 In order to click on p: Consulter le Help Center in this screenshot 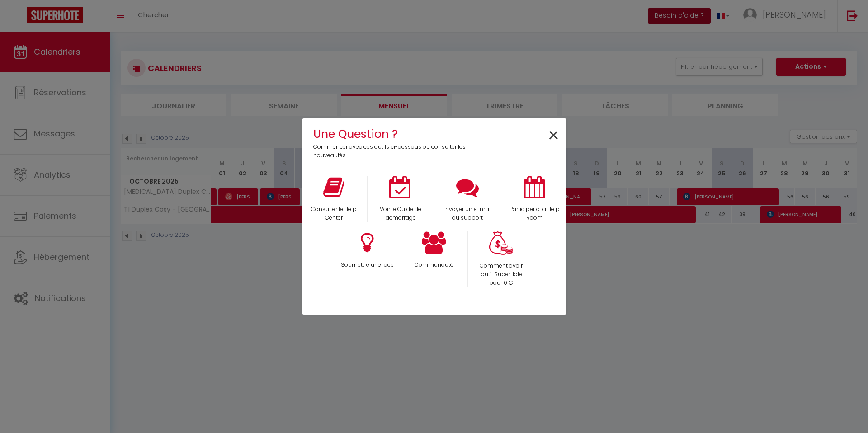, I will do `click(334, 214)`.